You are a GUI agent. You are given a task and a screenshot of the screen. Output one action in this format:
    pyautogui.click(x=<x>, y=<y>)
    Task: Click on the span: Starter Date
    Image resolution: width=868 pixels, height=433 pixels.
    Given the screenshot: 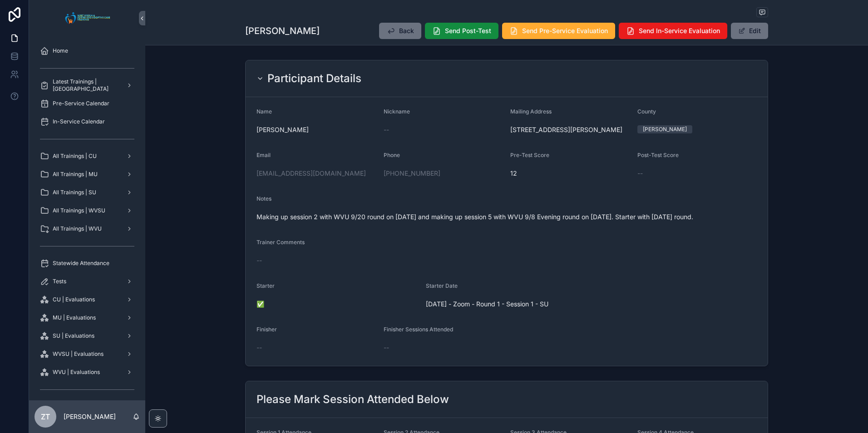 What is the action you would take?
    pyautogui.click(x=441, y=285)
    